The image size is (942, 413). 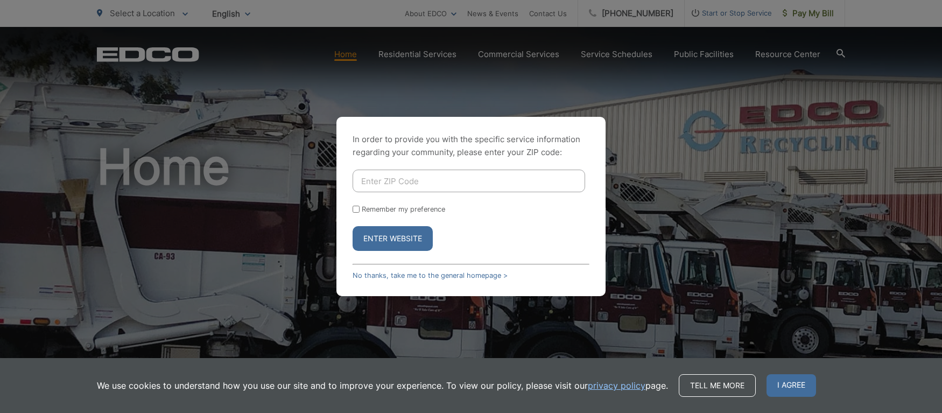 I want to click on p: We use cookies to understand how you use our site and to improve your experience. To view our pol..., so click(x=382, y=385).